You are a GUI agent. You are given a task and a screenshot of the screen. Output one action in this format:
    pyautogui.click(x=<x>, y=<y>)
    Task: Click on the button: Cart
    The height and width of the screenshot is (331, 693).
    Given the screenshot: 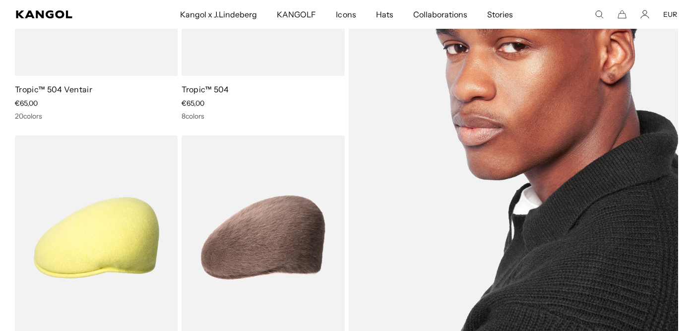 What is the action you would take?
    pyautogui.click(x=622, y=14)
    